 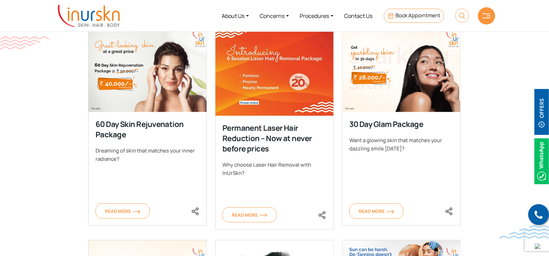 I want to click on a: Contact Us, so click(x=359, y=16).